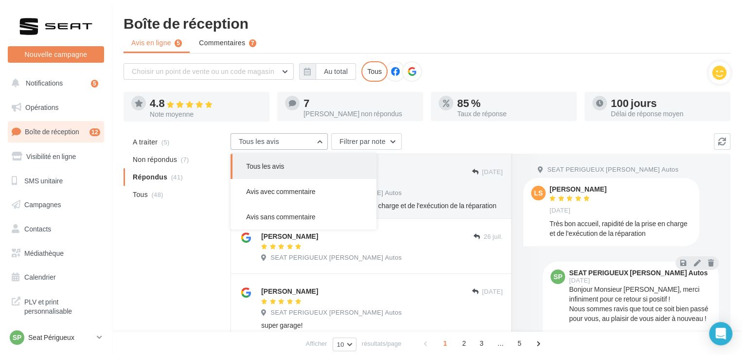  I want to click on a: SP Seat Périgueux, so click(56, 337).